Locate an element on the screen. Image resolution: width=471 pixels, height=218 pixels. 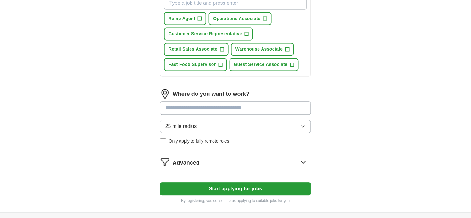
label: Where do you want to work? is located at coordinates (211, 94).